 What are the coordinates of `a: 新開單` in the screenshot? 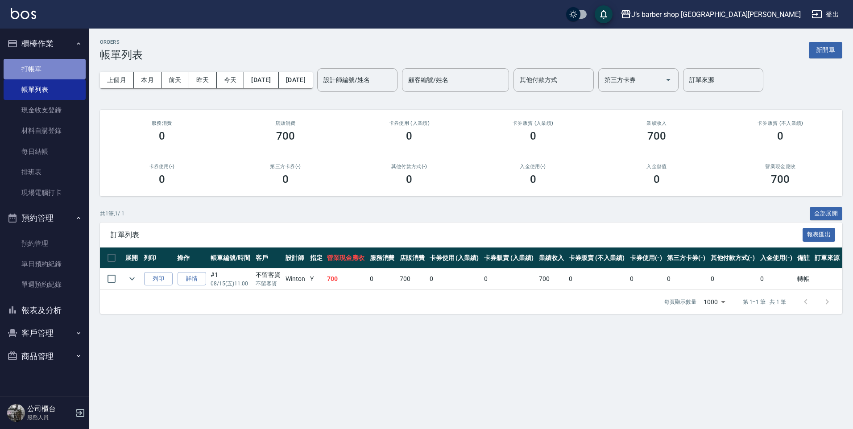 It's located at (826, 50).